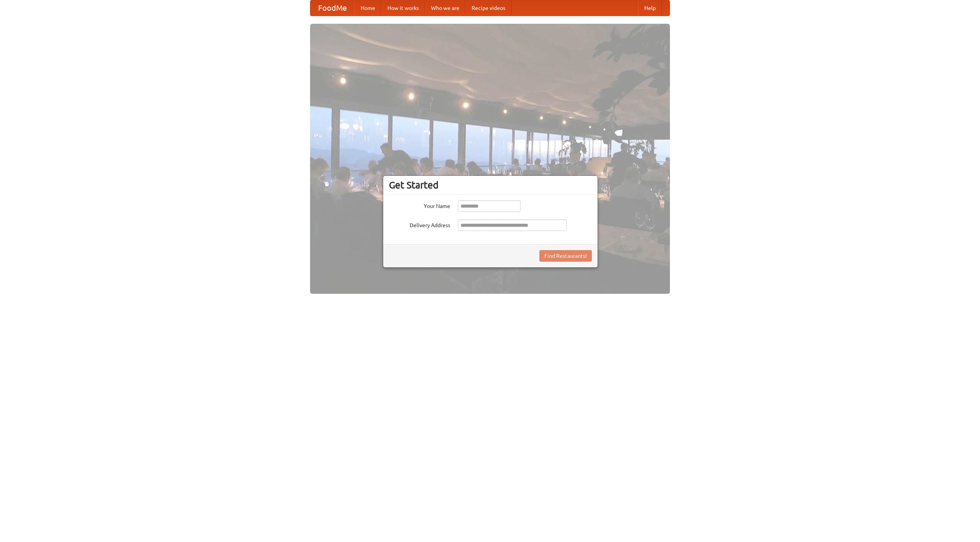 This screenshot has width=980, height=542. Describe the element at coordinates (650, 8) in the screenshot. I see `a: Help` at that location.